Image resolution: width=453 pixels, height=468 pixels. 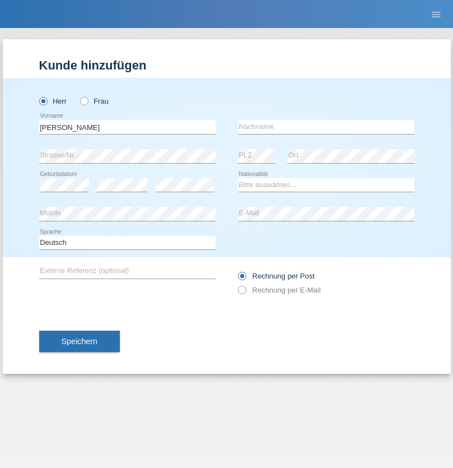 What do you see at coordinates (437, 14) in the screenshot?
I see `a: menu` at bounding box center [437, 14].